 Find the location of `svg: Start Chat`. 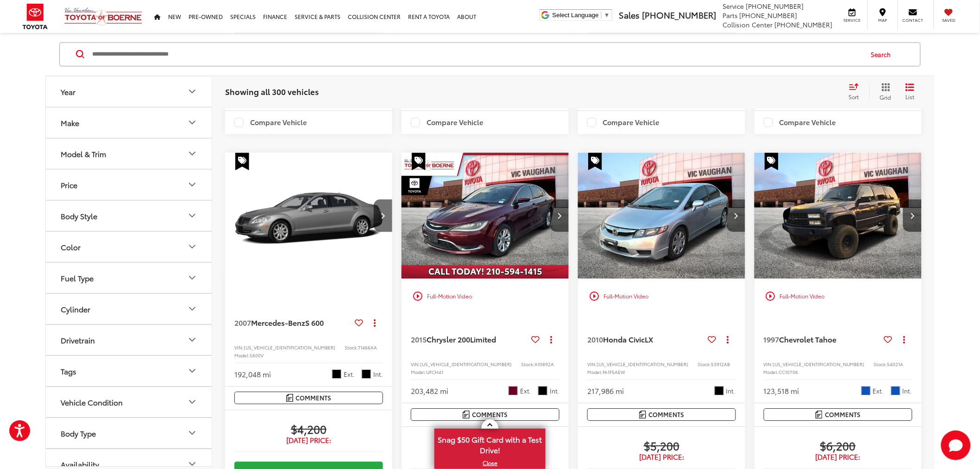

svg: Start Chat is located at coordinates (956, 445).